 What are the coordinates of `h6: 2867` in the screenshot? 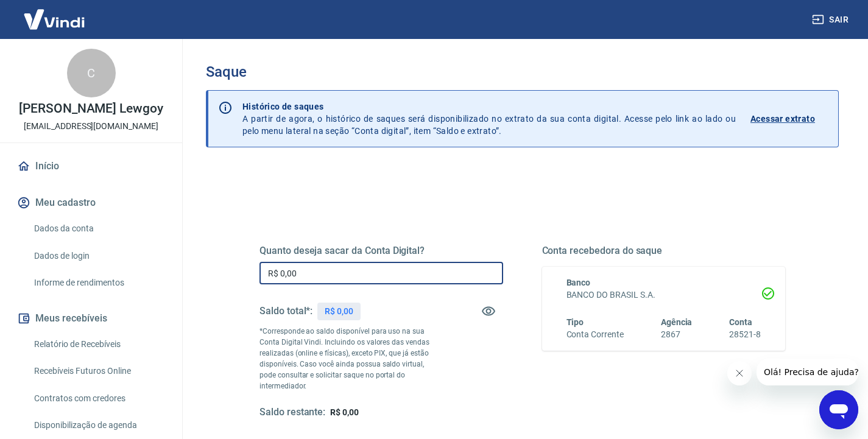 It's located at (677, 334).